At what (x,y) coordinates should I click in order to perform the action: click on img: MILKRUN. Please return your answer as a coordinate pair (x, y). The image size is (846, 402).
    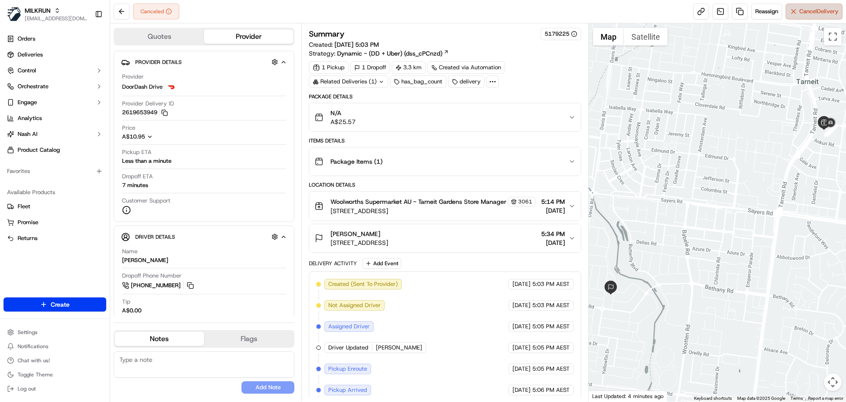
    Looking at the image, I should click on (14, 14).